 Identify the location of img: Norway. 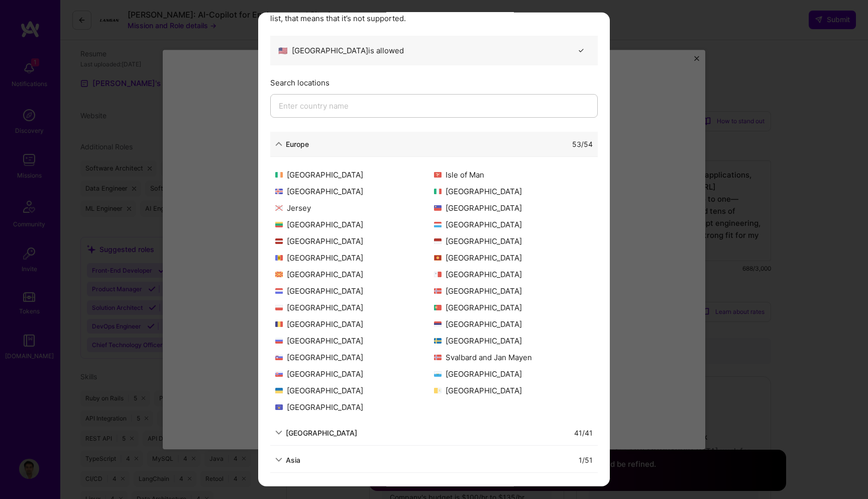
(438, 290).